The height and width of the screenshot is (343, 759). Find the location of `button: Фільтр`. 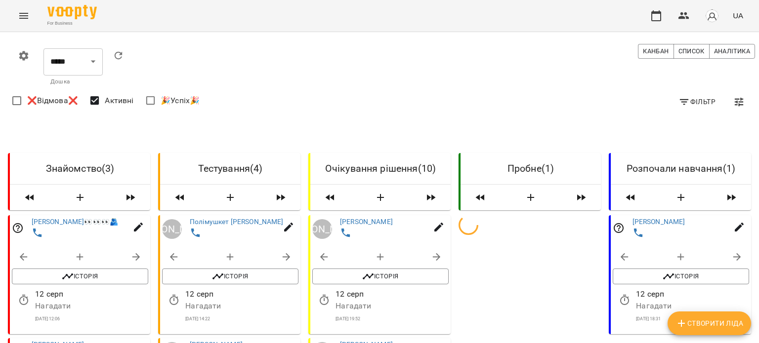

button: Фільтр is located at coordinates (697, 102).